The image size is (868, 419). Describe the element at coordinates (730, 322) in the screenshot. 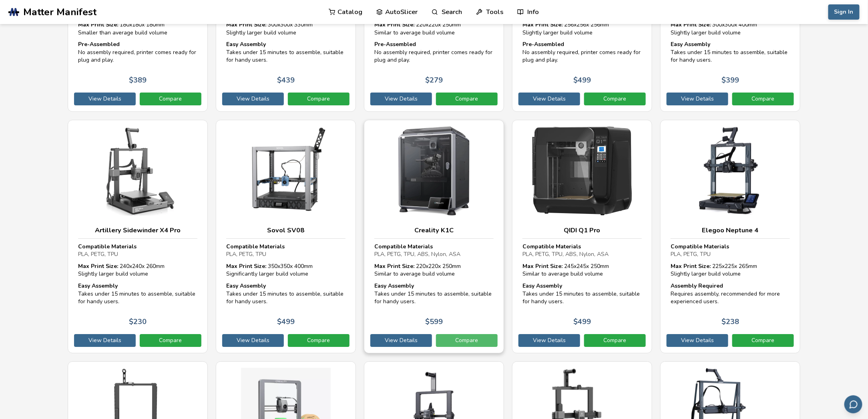

I see `p: $ 238` at that location.